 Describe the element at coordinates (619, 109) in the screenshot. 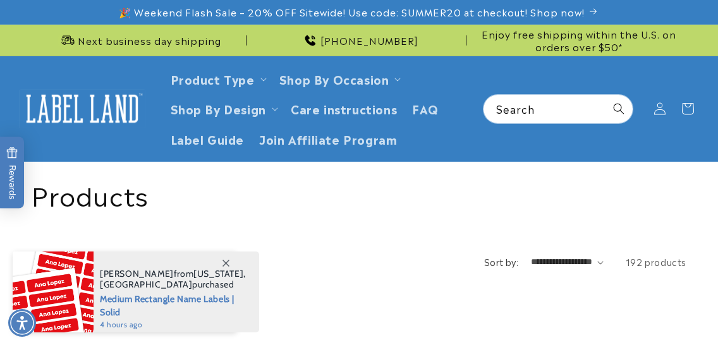

I see `button: Search` at that location.